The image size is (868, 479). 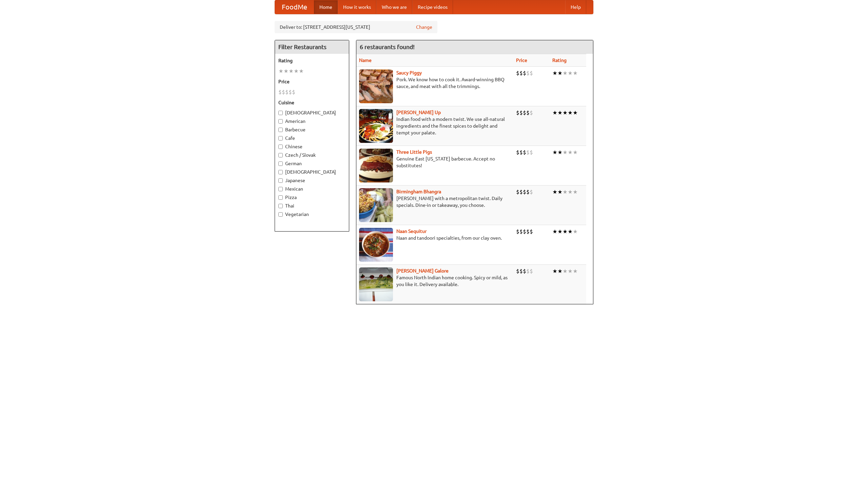 What do you see at coordinates (312, 155) in the screenshot?
I see `label: Czech / Slovak` at bounding box center [312, 155].